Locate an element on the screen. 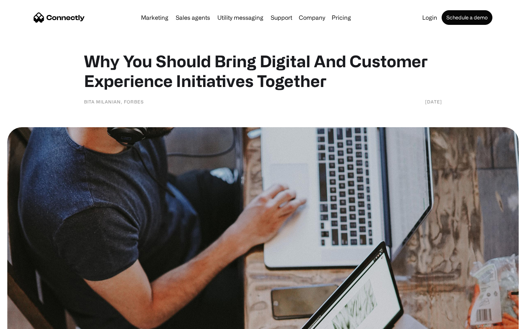 This screenshot has width=526, height=329. a: Sales agents is located at coordinates (193, 18).